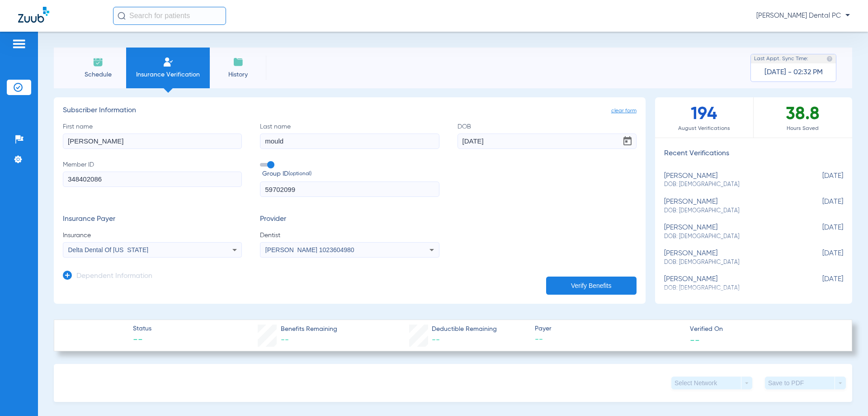  What do you see at coordinates (300, 174) in the screenshot?
I see `small: (optional)` at bounding box center [300, 174].